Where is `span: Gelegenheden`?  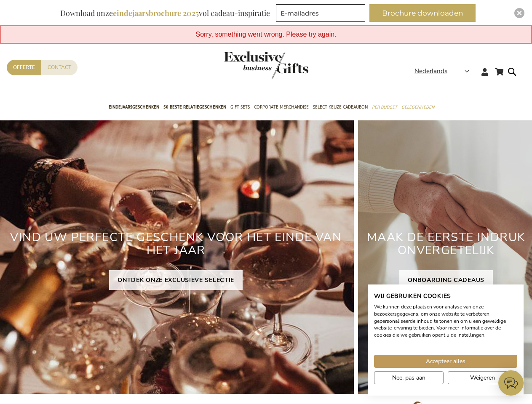 span: Gelegenheden is located at coordinates (418, 107).